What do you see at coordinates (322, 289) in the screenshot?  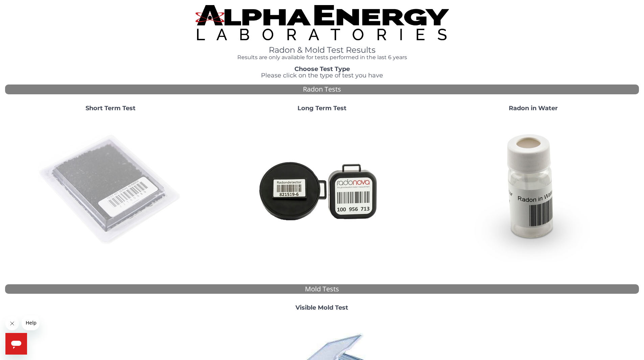 I see `div: Mold Tests` at bounding box center [322, 289].